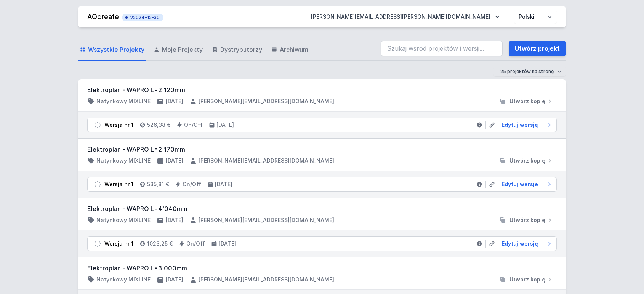 This screenshot has width=644, height=294. What do you see at coordinates (178, 50) in the screenshot?
I see `a: Moje Projekty` at bounding box center [178, 50].